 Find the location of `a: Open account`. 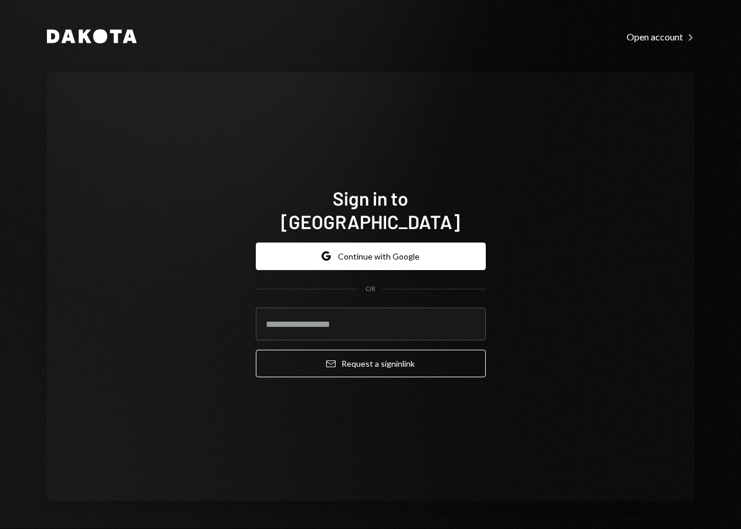

a: Open account is located at coordinates (660, 36).